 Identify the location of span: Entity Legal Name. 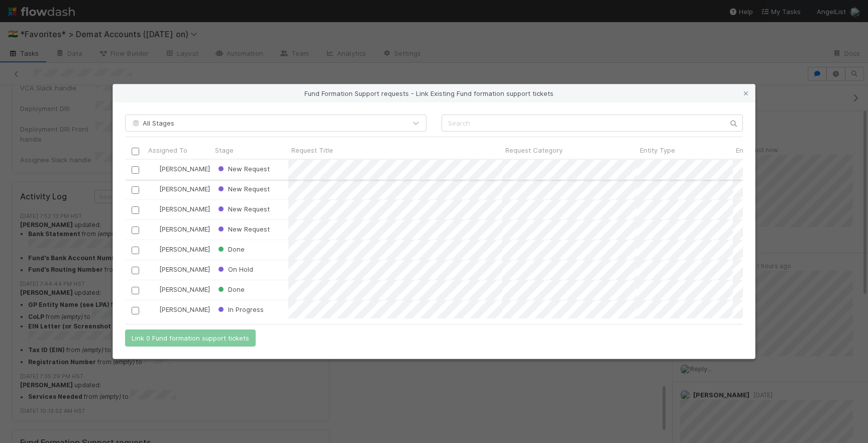
(764, 151).